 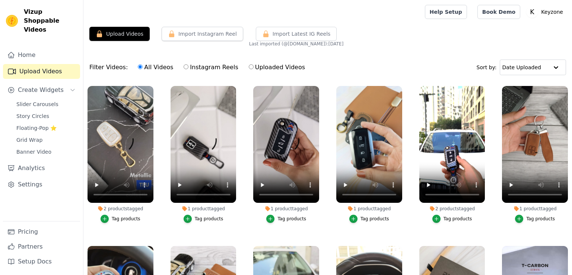 I want to click on a: Setup Docs, so click(x=41, y=262).